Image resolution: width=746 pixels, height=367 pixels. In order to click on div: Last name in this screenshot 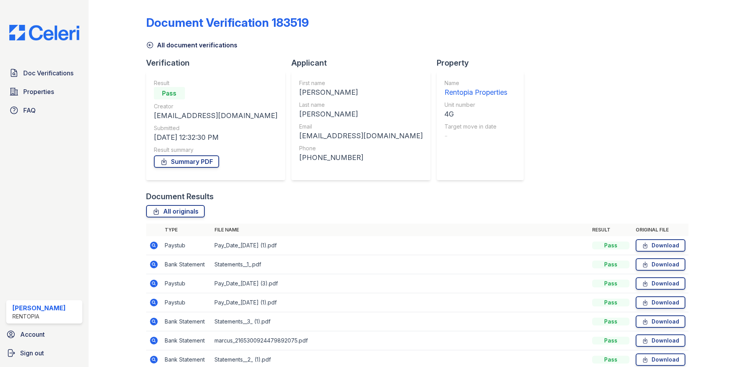, I will do `click(361, 105)`.